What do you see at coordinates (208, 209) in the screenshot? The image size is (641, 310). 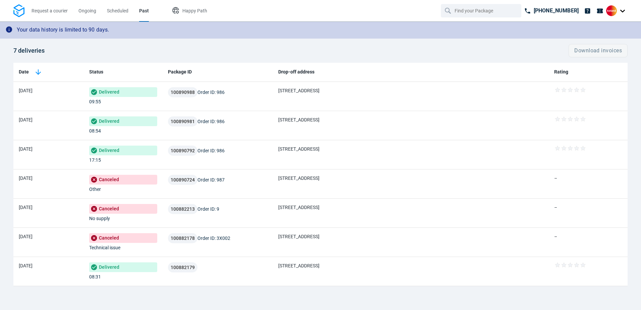 I see `span: Order ID: 9` at bounding box center [208, 209].